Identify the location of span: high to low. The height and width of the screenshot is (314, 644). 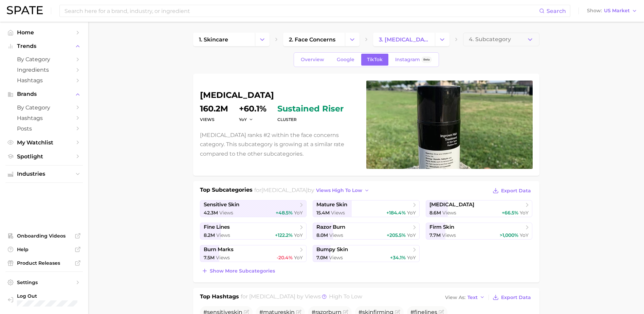
(346, 296).